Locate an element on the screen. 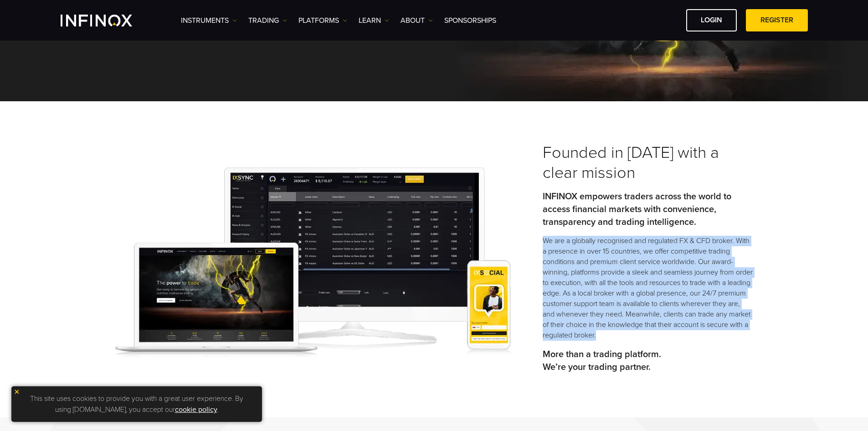 The width and height of the screenshot is (868, 431). a: ABOUT is located at coordinates (416, 21).